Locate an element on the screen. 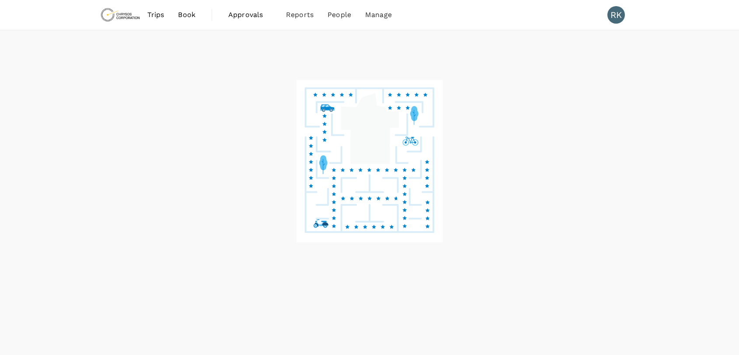  span: Trips is located at coordinates (156, 15).